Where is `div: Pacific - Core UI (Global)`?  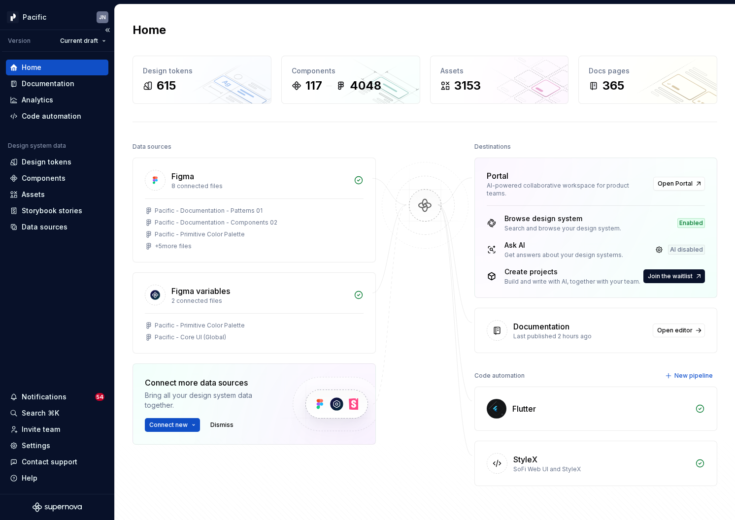 div: Pacific - Core UI (Global) is located at coordinates (190, 337).